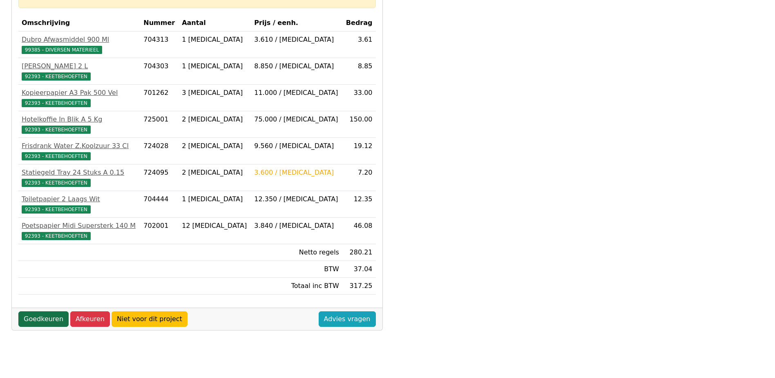 The image size is (775, 378). I want to click on td: 724028, so click(159, 151).